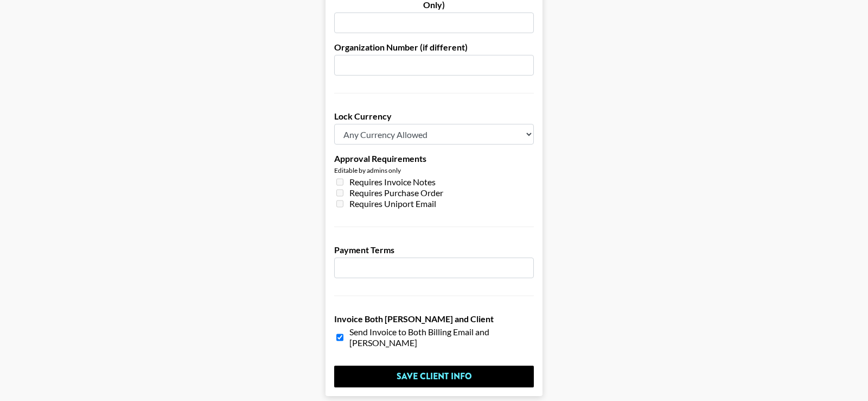  What do you see at coordinates (393, 204) in the screenshot?
I see `span: Requires Uniport Email` at bounding box center [393, 204].